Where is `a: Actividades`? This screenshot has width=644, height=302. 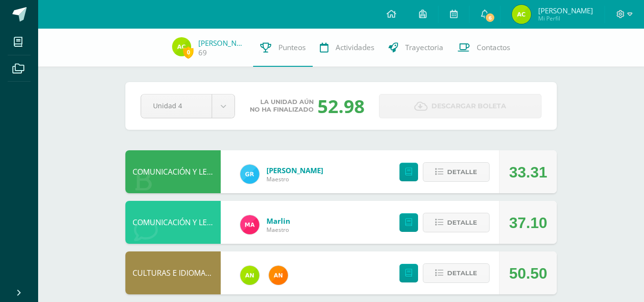
a: Actividades is located at coordinates (347, 48).